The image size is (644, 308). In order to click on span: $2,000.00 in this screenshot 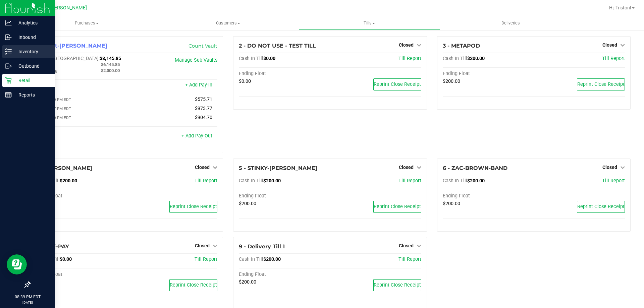, I will do `click(111, 71)`.